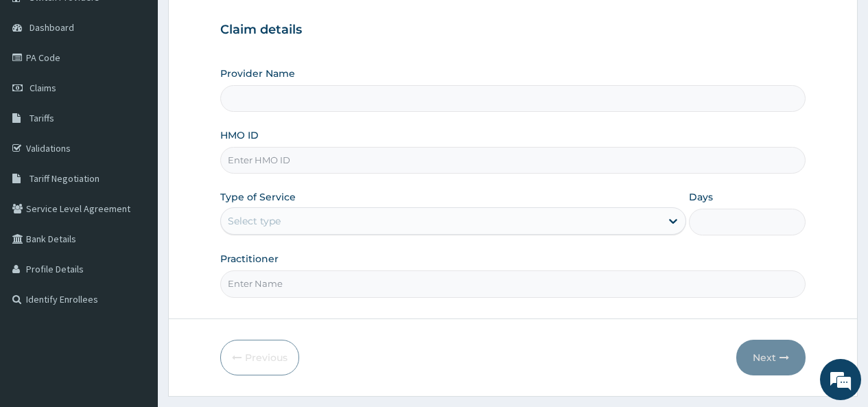 This screenshot has width=868, height=407. Describe the element at coordinates (513, 283) in the screenshot. I see `input: Enter Name` at that location.